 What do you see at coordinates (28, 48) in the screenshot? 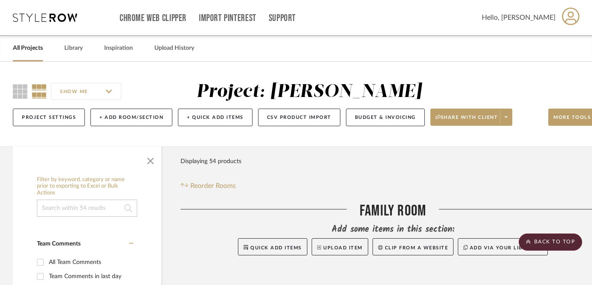
I see `a: All Projects` at bounding box center [28, 48].